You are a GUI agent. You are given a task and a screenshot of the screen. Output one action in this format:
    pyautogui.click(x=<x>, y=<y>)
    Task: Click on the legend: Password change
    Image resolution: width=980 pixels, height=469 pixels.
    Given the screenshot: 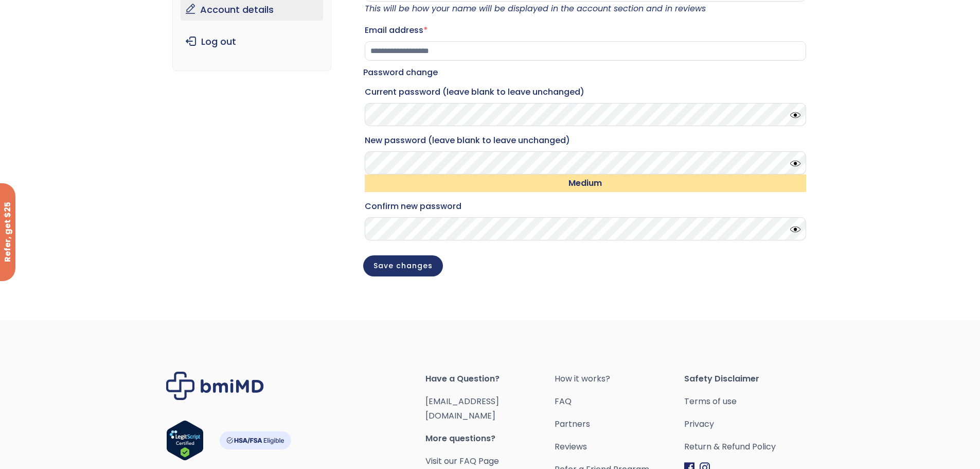 What is the action you would take?
    pyautogui.click(x=400, y=73)
    